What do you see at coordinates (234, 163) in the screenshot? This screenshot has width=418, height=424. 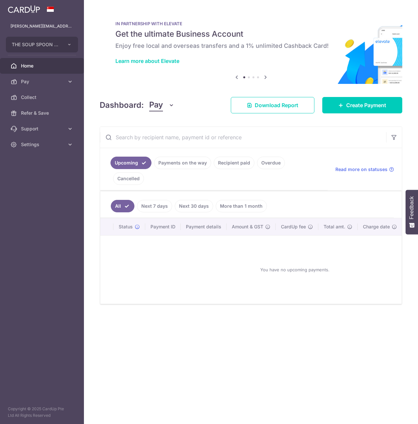 I see `a: Recipient paid` at bounding box center [234, 163].